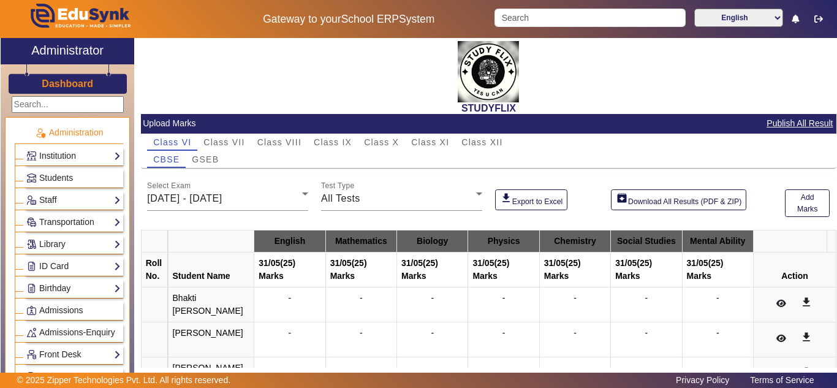 The width and height of the screenshot is (837, 388). What do you see at coordinates (337, 186) in the screenshot?
I see `mat-label: Test Type` at bounding box center [337, 186].